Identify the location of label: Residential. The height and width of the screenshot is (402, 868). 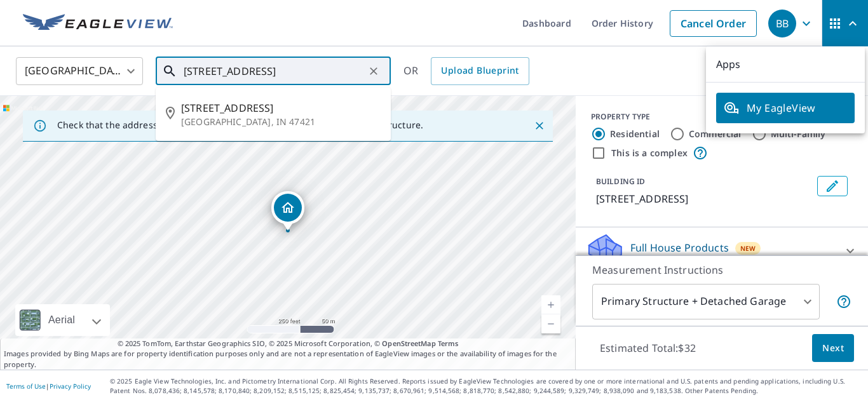
(635, 134).